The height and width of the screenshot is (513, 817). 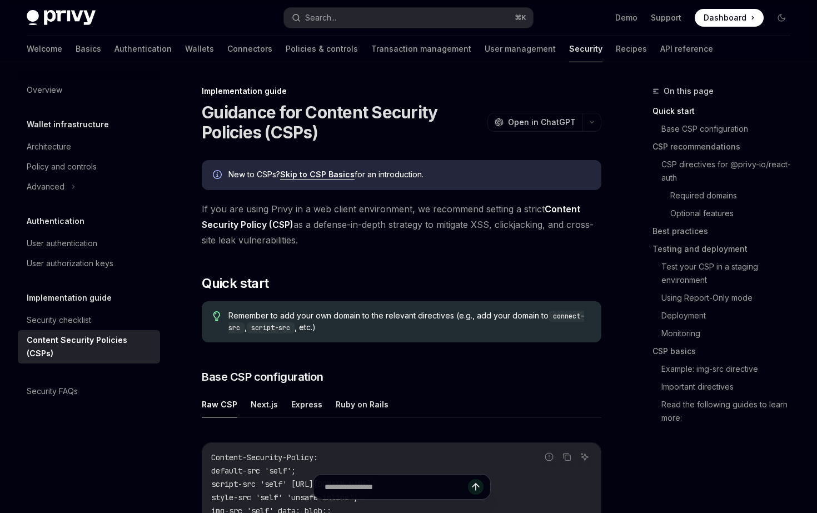 What do you see at coordinates (734, 196) in the screenshot?
I see `a: Required domains` at bounding box center [734, 196].